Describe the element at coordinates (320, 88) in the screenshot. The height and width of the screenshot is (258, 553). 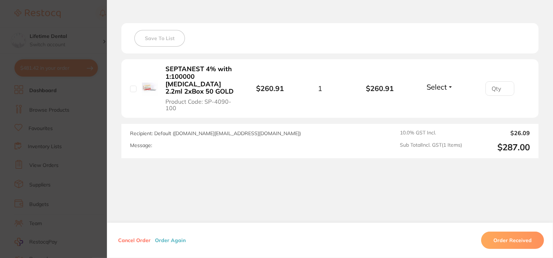
I see `span: 1` at that location.